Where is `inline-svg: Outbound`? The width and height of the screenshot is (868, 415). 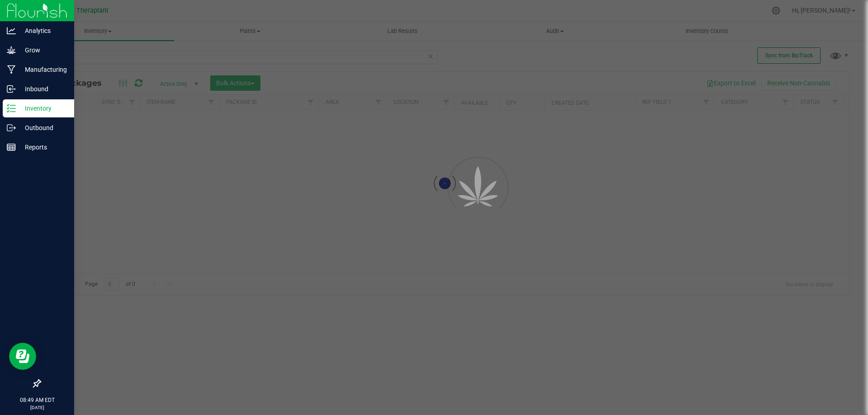 inline-svg: Outbound is located at coordinates (12, 128).